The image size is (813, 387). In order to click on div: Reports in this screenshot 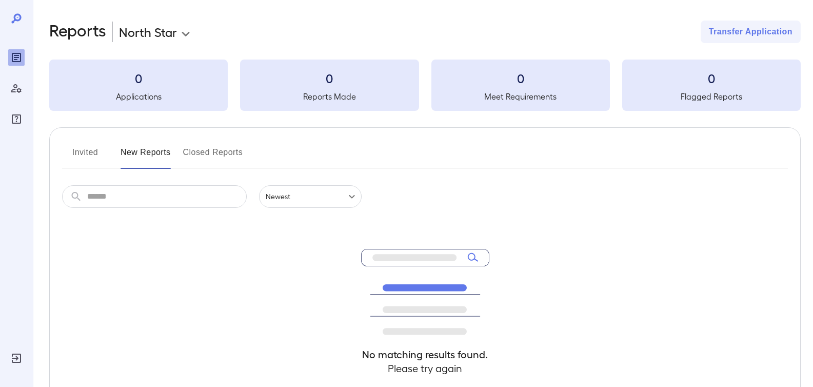, I will do `click(16, 57)`.